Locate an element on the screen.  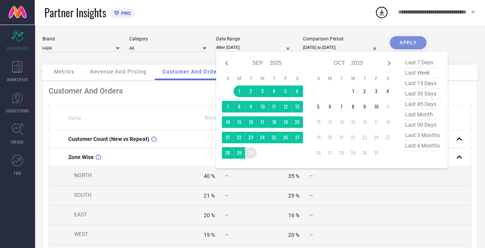
td: Sat Sep 27 2025 is located at coordinates (297, 138).